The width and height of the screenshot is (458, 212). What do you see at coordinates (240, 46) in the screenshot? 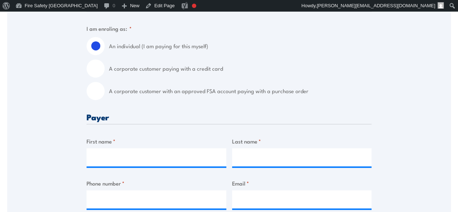
I see `label: An individual (I am paying for this myself)` at bounding box center [240, 46].